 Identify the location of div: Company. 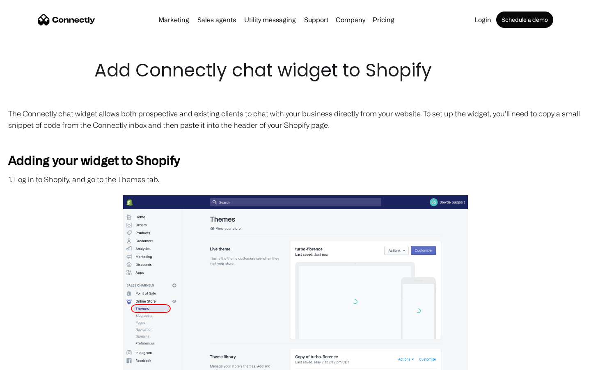
(351, 20).